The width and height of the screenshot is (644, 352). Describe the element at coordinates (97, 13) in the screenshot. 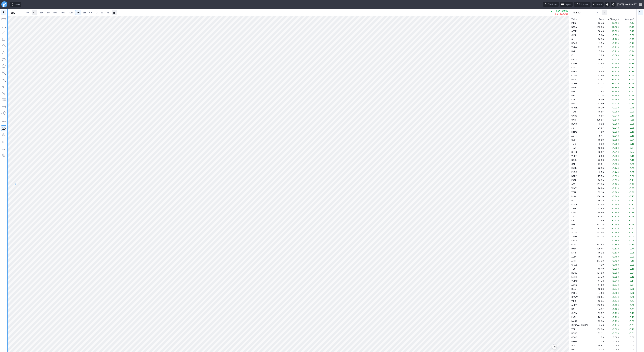

I see `a: D` at that location.